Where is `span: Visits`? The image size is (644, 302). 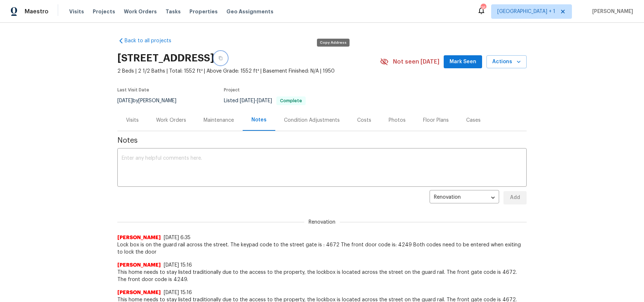
span: Visits is located at coordinates (76, 12).